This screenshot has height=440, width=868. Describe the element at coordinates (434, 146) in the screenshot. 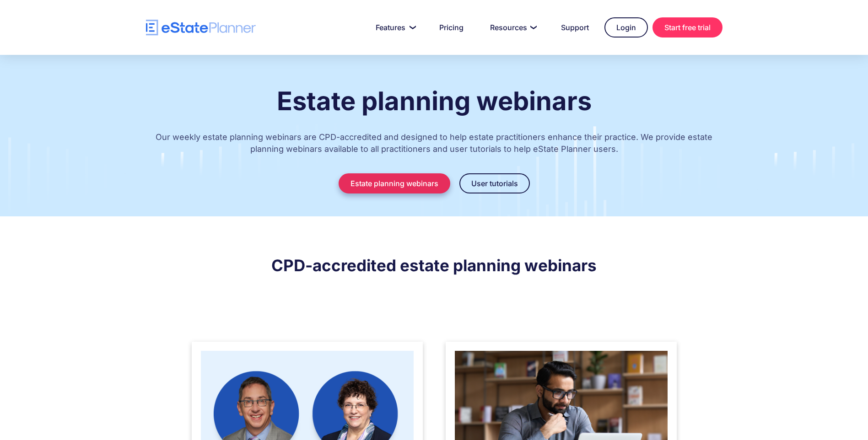

I see `p: Our weekly estate planning webinars are CPD-accredited and designed to help estate practitioners ...` at that location.